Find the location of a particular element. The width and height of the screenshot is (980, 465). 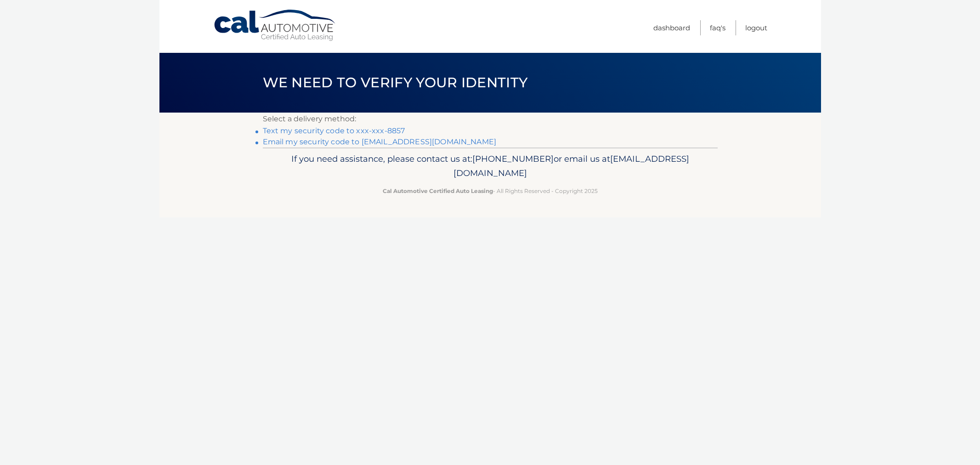

a: Dashboard is located at coordinates (672, 28).